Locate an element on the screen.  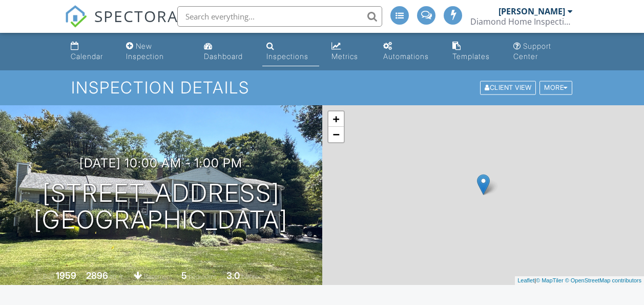
a: New Inspection is located at coordinates (157, 51).